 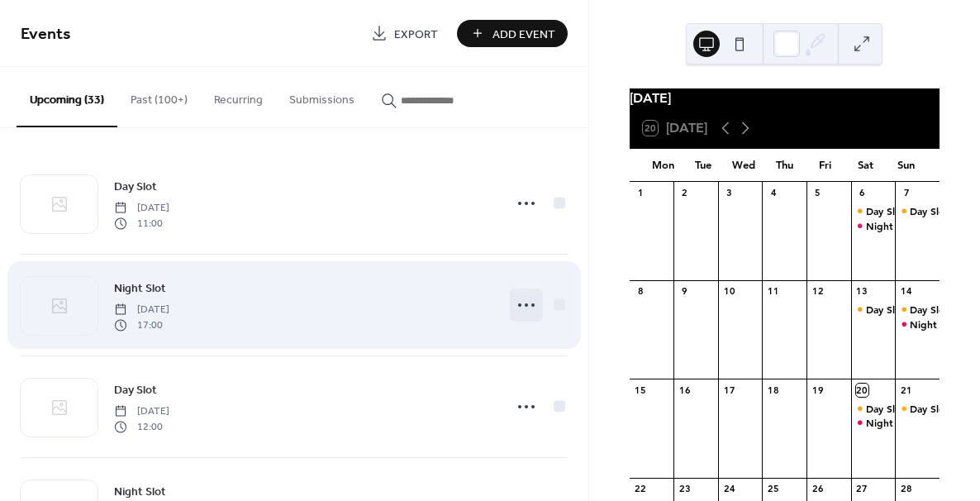 What do you see at coordinates (141, 325) in the screenshot?
I see `span: 17:00` at bounding box center [141, 325].